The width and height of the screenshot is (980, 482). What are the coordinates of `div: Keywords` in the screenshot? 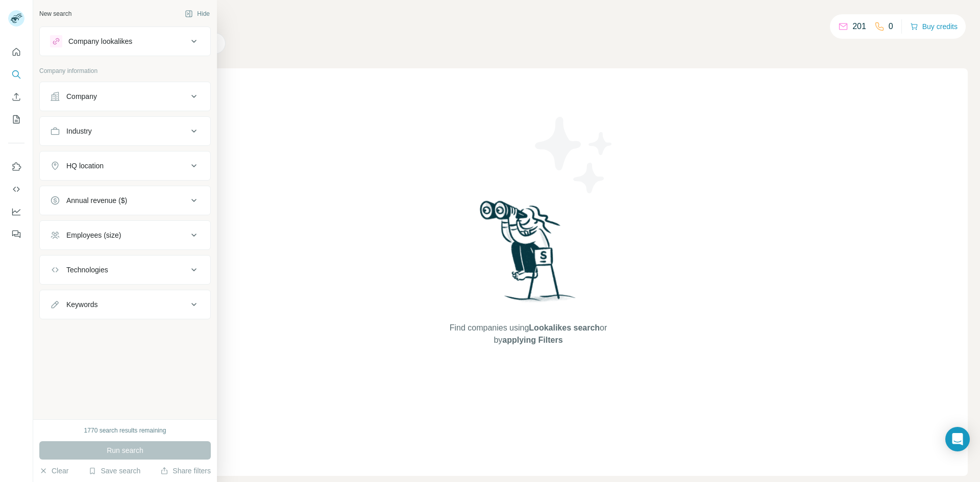 It's located at (82, 304).